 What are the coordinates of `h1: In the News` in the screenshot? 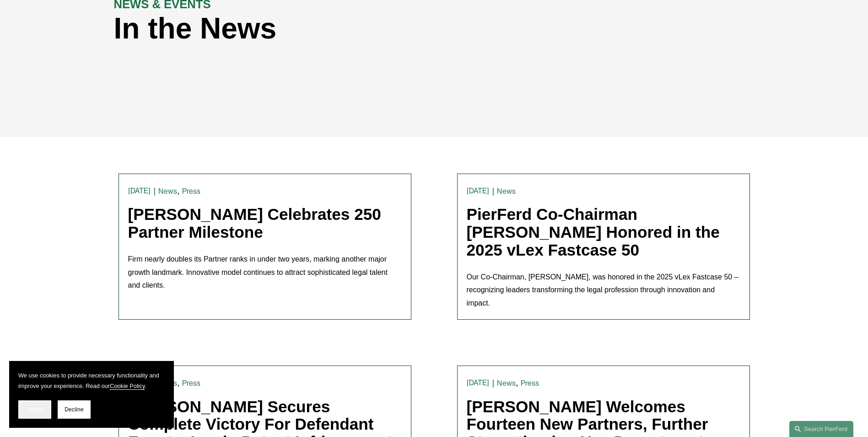 It's located at (354, 29).